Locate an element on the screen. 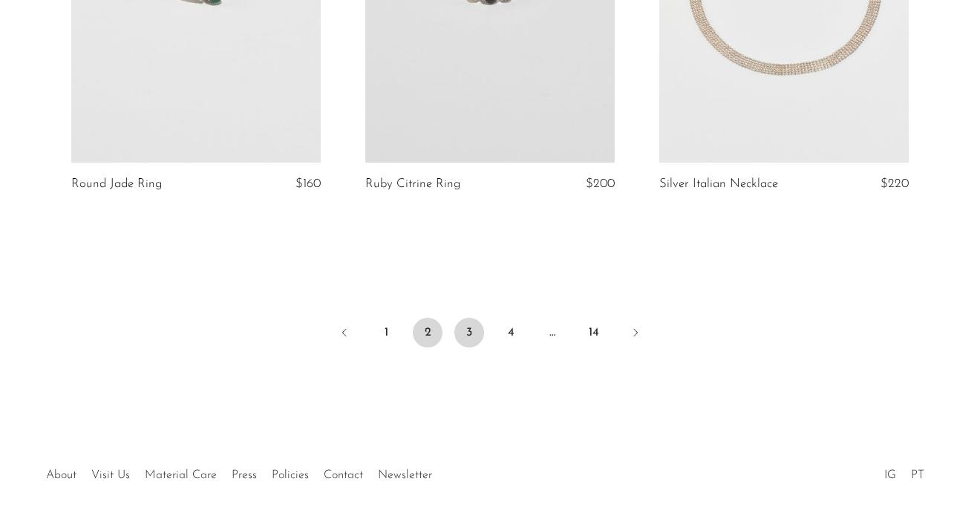 The width and height of the screenshot is (980, 516). span: 2 is located at coordinates (428, 333).